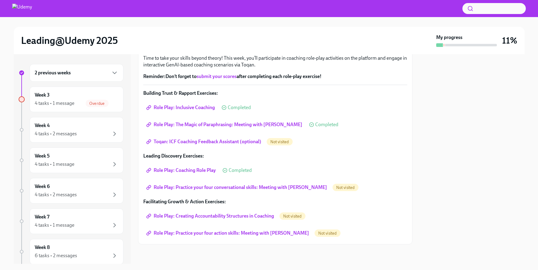  I want to click on a: Week 34 tasks • 1 messageOverdue, so click(71, 99).